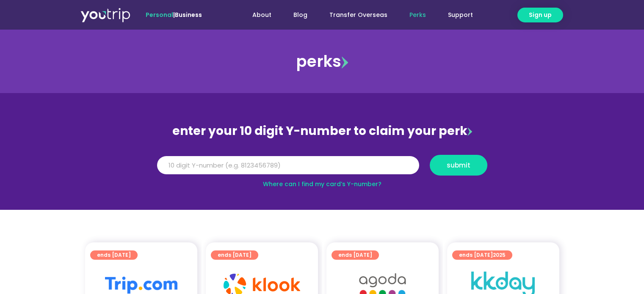 Image resolution: width=644 pixels, height=294 pixels. I want to click on a: Perks, so click(418, 15).